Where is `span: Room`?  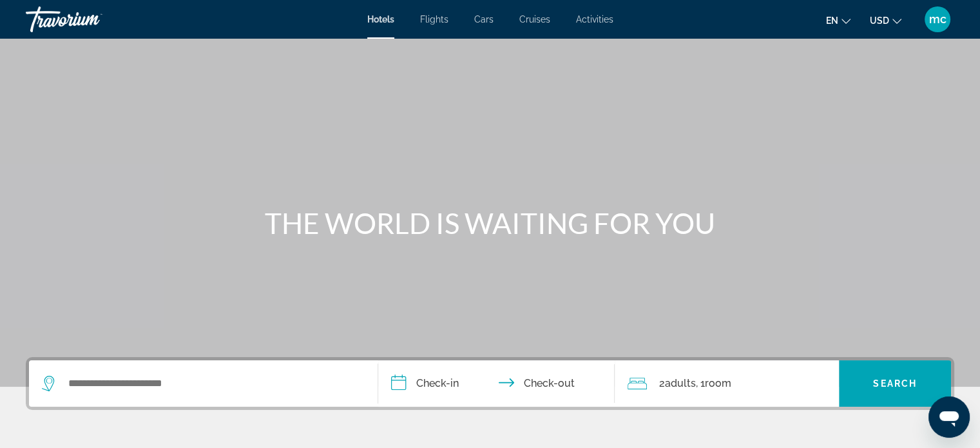 span: Room is located at coordinates (717, 383).